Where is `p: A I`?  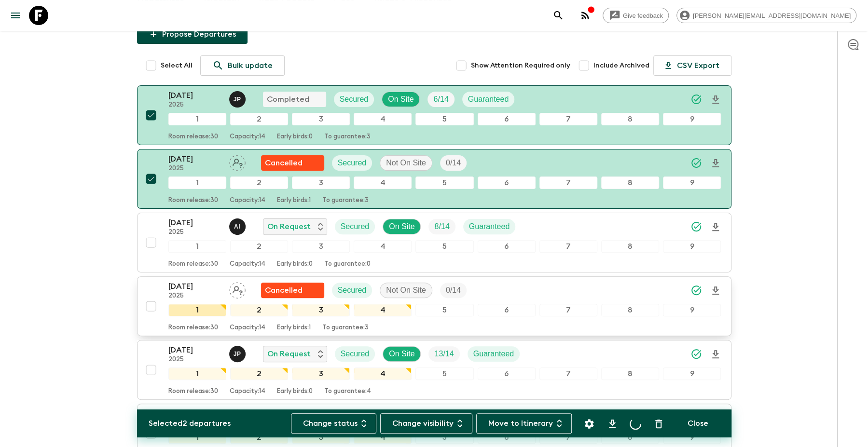 p: A I is located at coordinates (237, 227).